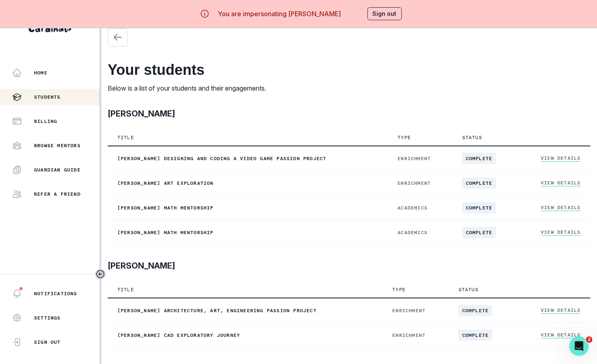 The width and height of the screenshot is (597, 364). What do you see at coordinates (589, 340) in the screenshot?
I see `span: 2` at bounding box center [589, 340].